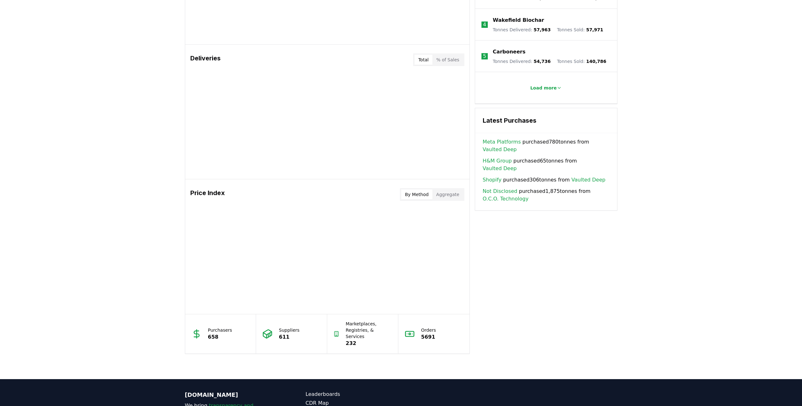  Describe the element at coordinates (596, 61) in the screenshot. I see `span: 140,786` at that location.